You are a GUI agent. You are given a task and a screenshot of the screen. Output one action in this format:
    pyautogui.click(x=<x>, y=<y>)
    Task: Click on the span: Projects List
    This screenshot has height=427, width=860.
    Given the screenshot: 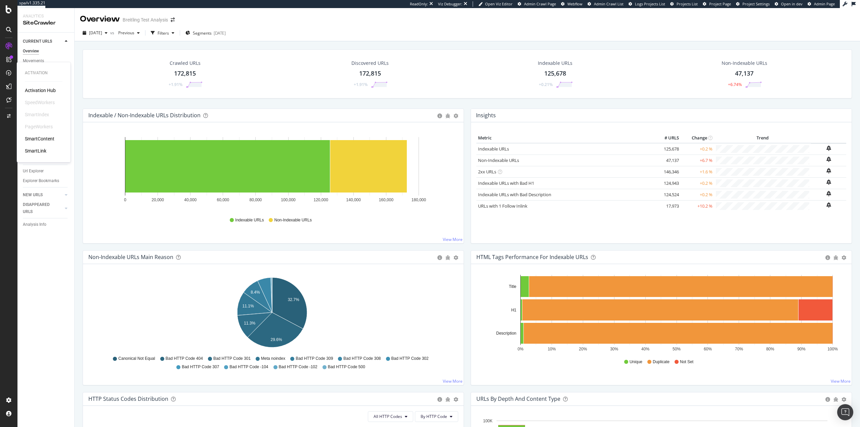 What is the action you would take?
    pyautogui.click(x=687, y=4)
    